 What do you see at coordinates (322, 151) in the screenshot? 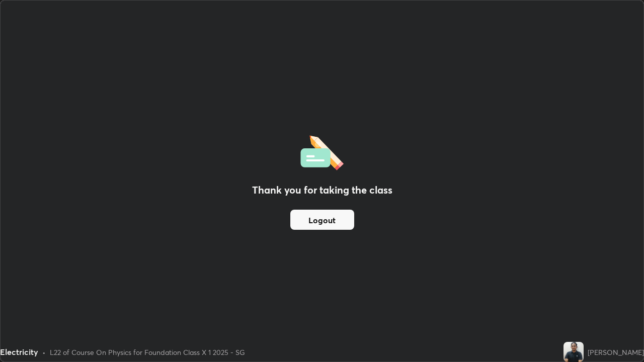
I see `img: offlineFeedback.1438e8b3.svg` at bounding box center [322, 151].